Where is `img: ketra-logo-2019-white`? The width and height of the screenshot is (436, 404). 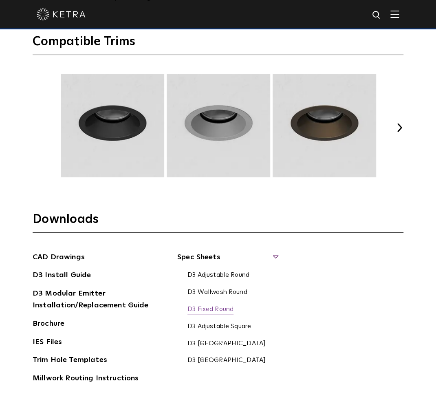
img: ketra-logo-2019-white is located at coordinates (61, 14).